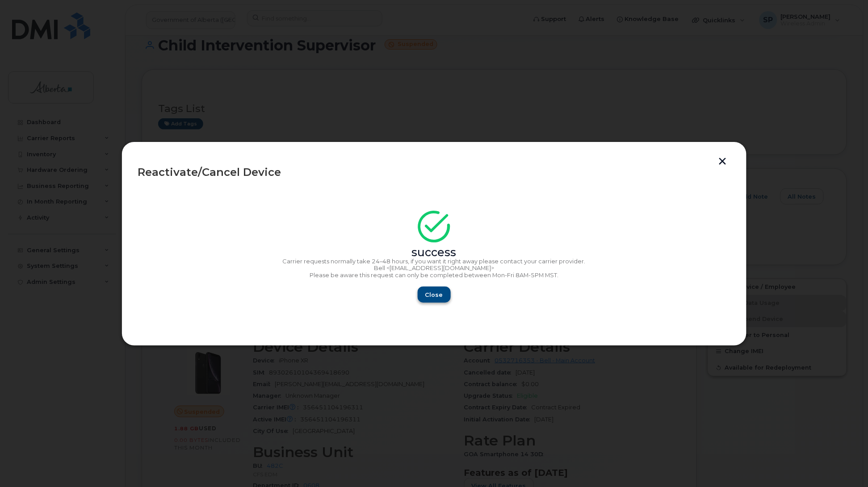  What do you see at coordinates (434, 276) in the screenshot?
I see `p: Please be aware this request can only be completed between Mon-Fri 8AM-5PM MST.` at bounding box center [434, 276].